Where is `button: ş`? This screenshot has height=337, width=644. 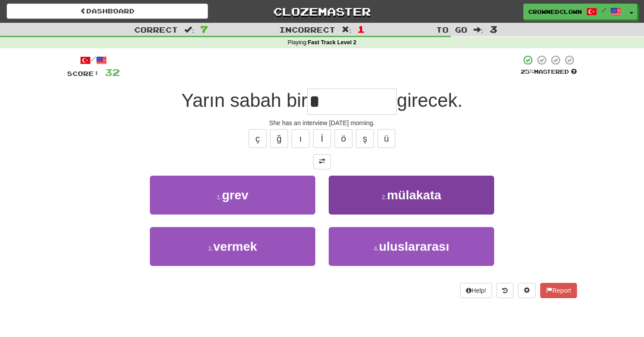
button: ş is located at coordinates (365, 139).